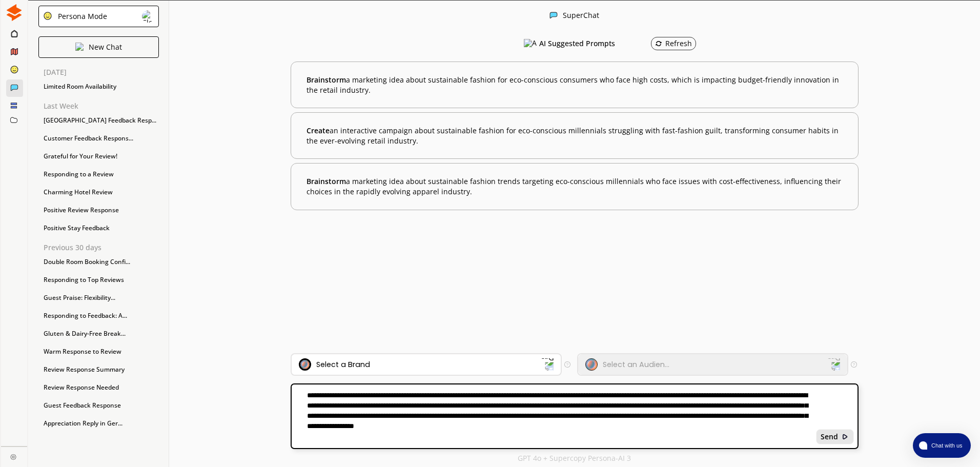 This screenshot has width=980, height=467. I want to click on h3: AI Suggested Prompts, so click(577, 44).